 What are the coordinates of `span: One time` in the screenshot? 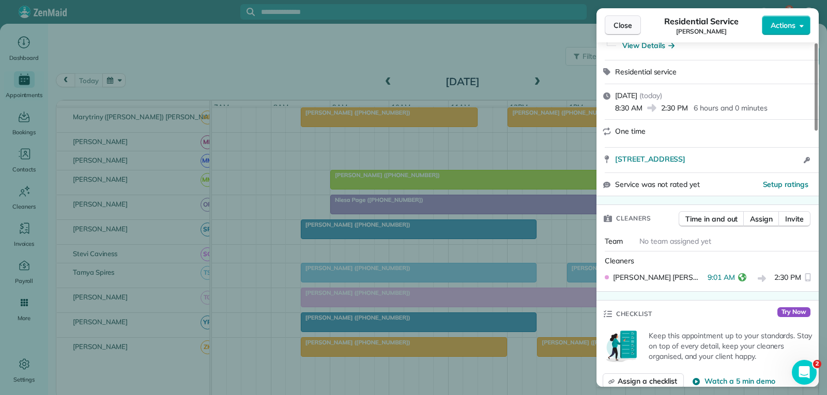 It's located at (630, 131).